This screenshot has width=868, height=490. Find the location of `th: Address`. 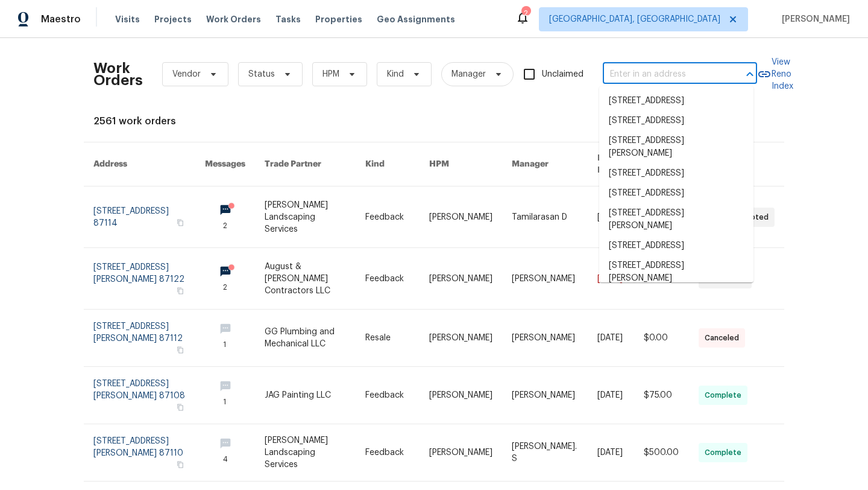

th: Address is located at coordinates (139, 164).